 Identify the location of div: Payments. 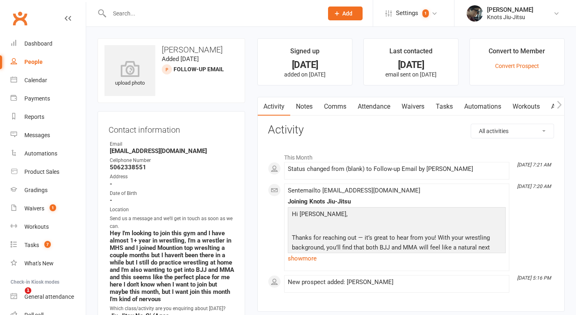
(37, 98).